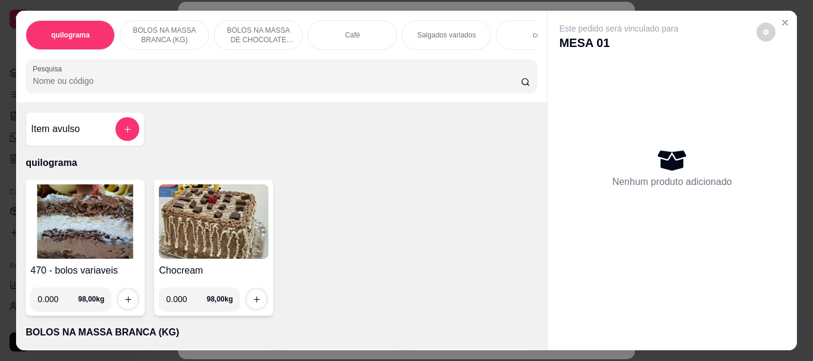  Describe the element at coordinates (672, 182) in the screenshot. I see `p: Nenhum produto adicionado` at that location.